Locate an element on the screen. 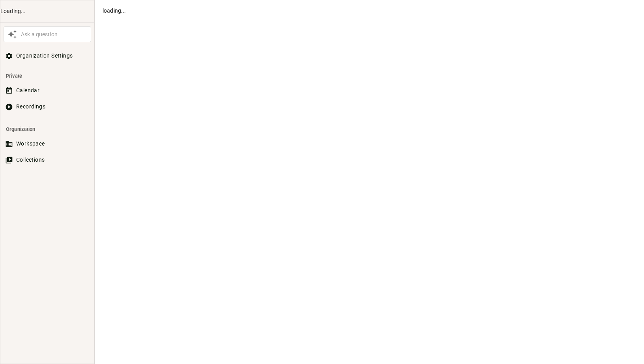 The height and width of the screenshot is (364, 644). a: Recordings is located at coordinates (48, 107).